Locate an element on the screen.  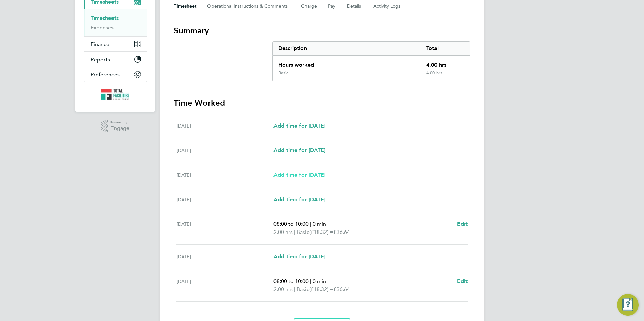
span: Powered by is located at coordinates (120, 122).